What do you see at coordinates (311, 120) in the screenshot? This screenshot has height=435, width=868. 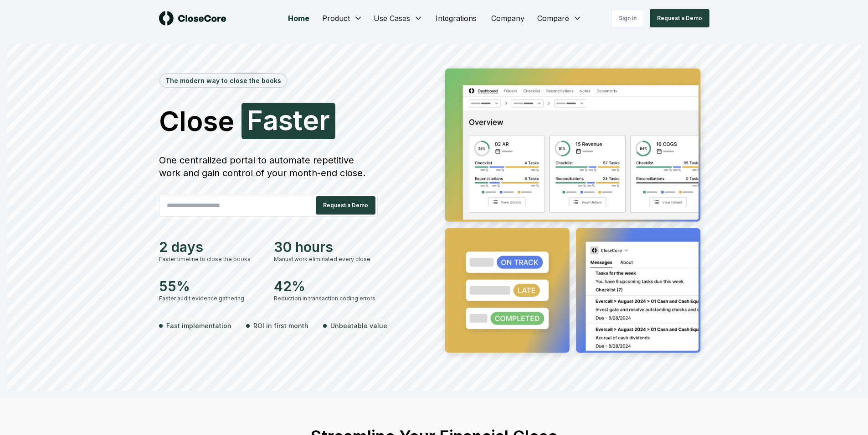 I see `span: e` at bounding box center [311, 120].